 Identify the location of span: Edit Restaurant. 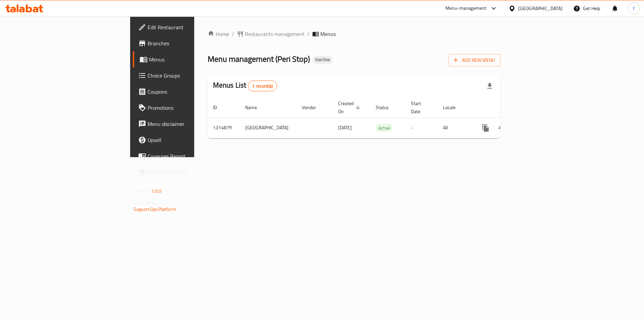
(190, 27).